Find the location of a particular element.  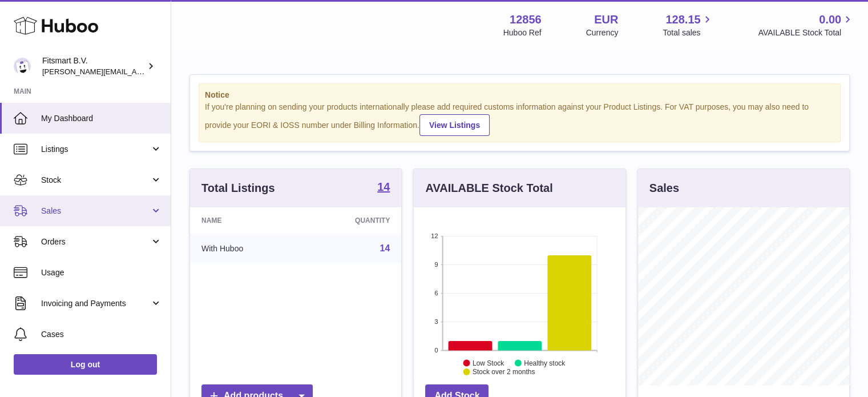

span: Listings is located at coordinates (95, 149).